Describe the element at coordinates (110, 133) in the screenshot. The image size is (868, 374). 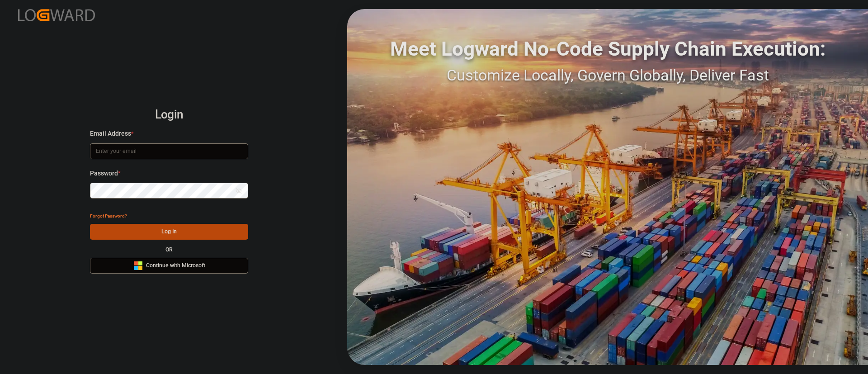
I see `span: Email Address` at that location.